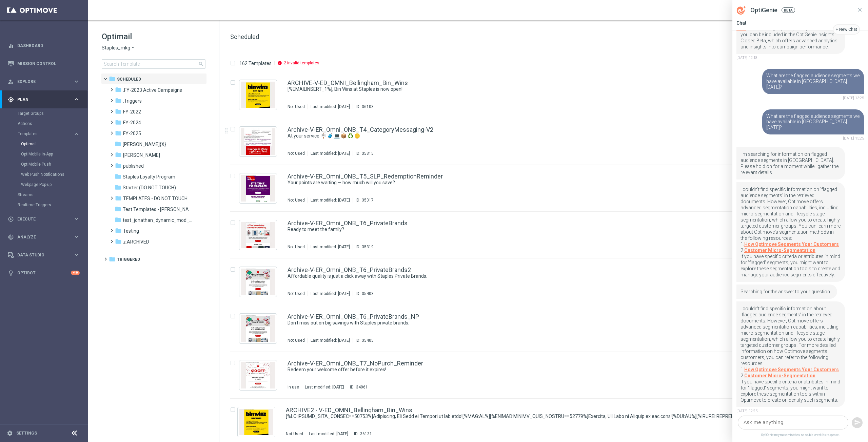  I want to click on a: Realtime Triggers, so click(44, 205).